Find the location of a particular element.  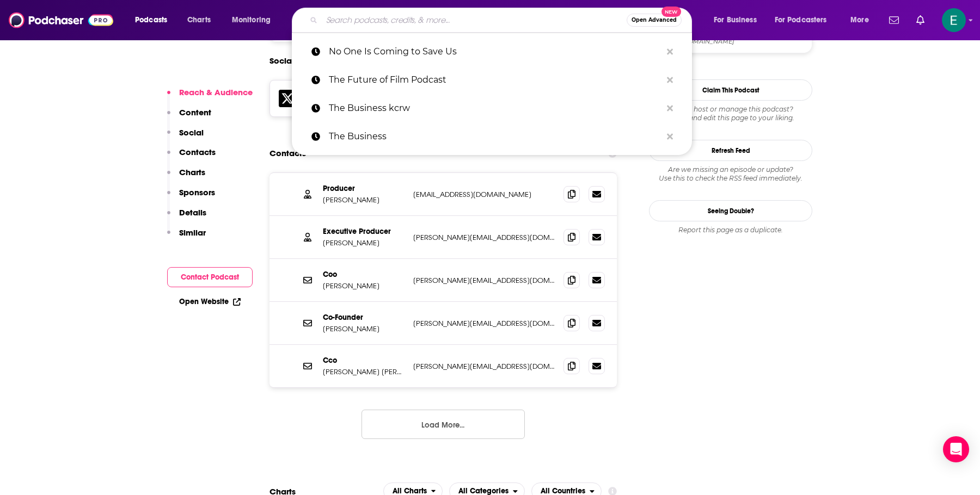

span: All Categories is located at coordinates (483, 491).